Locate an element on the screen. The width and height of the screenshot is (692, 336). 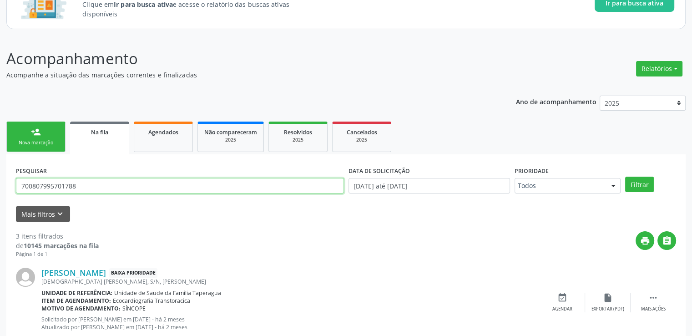
button: Relatórios is located at coordinates (659, 69).